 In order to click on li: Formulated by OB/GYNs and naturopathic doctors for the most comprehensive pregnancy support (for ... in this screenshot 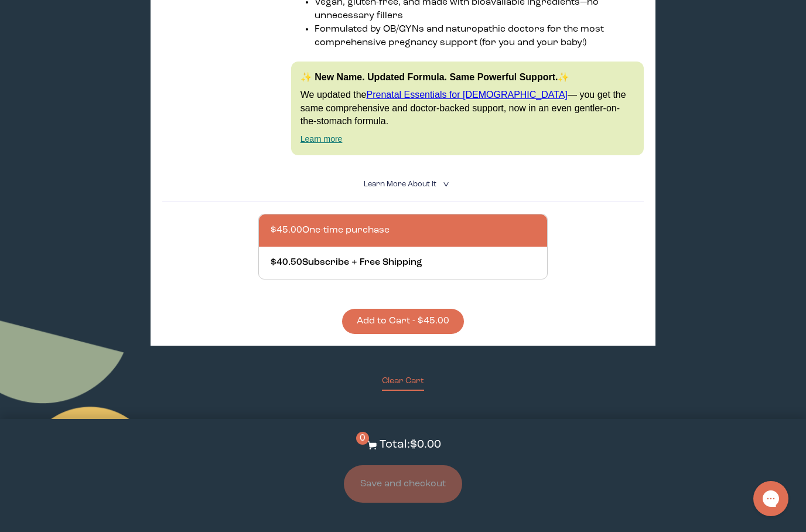, I will do `click(479, 36)`.